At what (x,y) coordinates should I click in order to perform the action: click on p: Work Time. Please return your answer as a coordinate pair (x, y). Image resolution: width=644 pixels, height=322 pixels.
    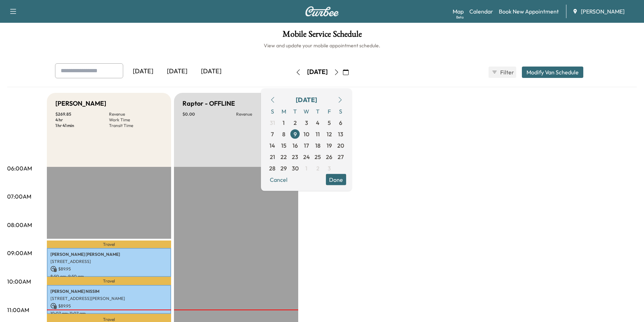
    Looking at the image, I should click on (136, 120).